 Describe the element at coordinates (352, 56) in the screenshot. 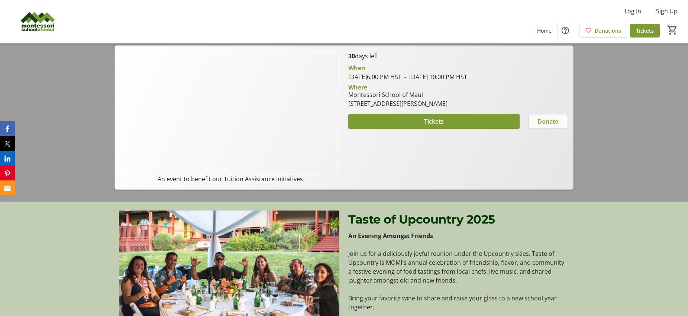

I see `span: 30` at that location.